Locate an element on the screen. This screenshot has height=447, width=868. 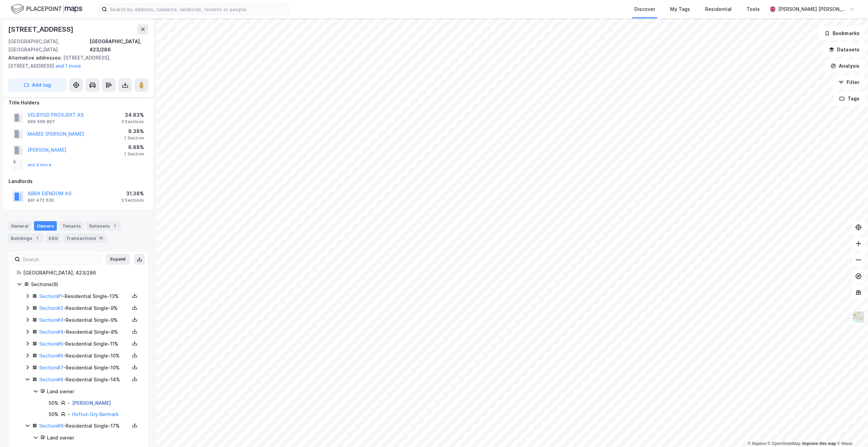
div: Datasets is located at coordinates (103, 226).